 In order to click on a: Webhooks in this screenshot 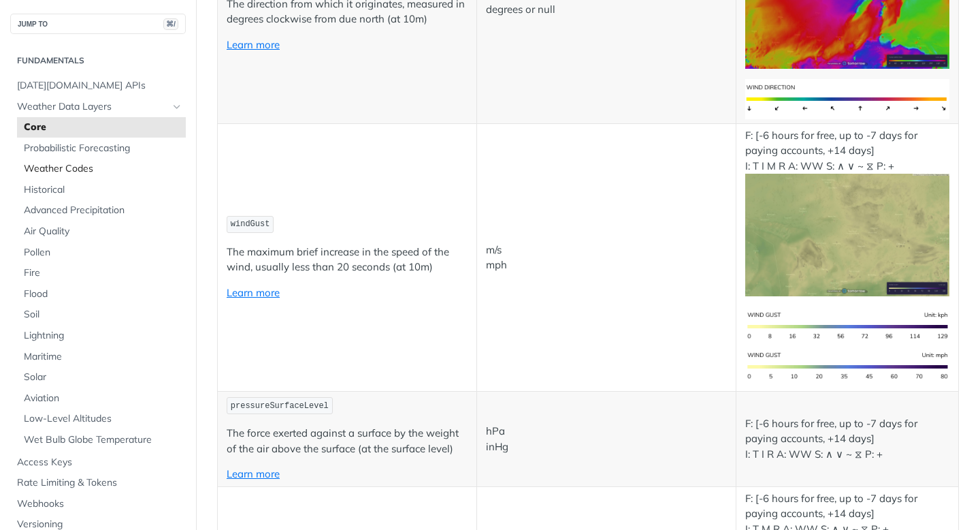, I will do `click(98, 504)`.